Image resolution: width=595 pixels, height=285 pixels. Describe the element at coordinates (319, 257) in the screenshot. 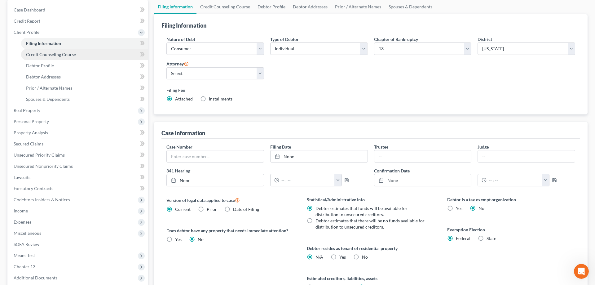

I see `span: N/A` at that location.